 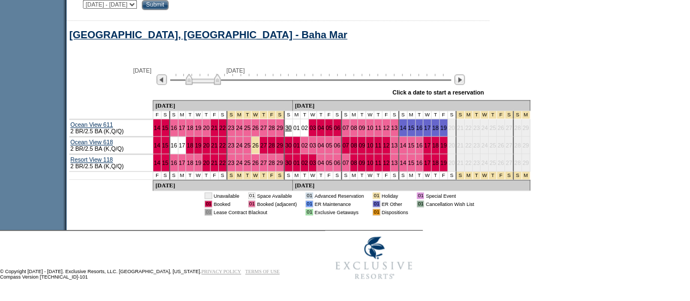 What do you see at coordinates (221, 271) in the screenshot?
I see `a: PRIVACY POLICY` at bounding box center [221, 271].